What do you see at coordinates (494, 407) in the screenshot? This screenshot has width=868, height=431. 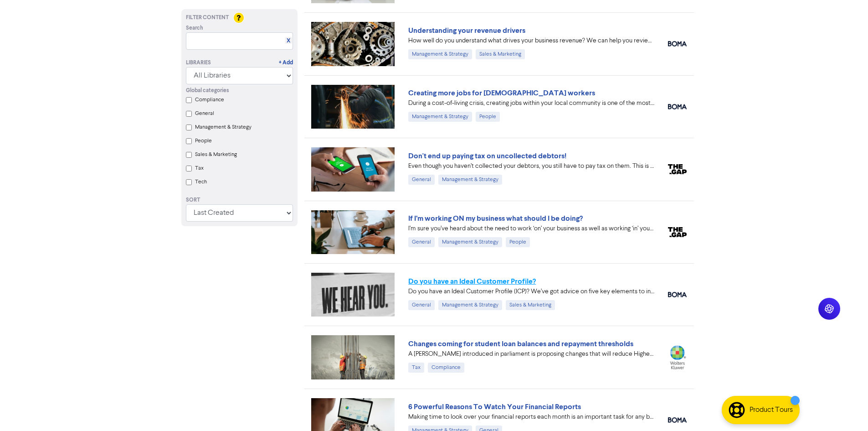 I see `a: 6 Powerful Reasons To Watch Your Financial Reports` at bounding box center [494, 407].